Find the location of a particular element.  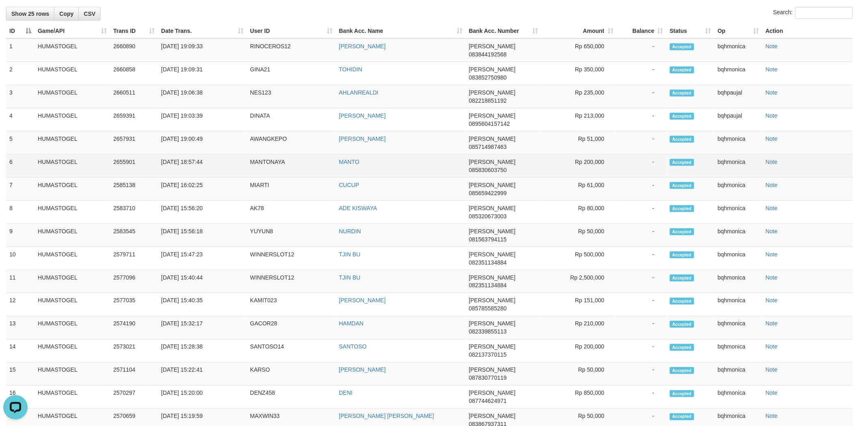

td: Rp 650,000 is located at coordinates (579, 50).